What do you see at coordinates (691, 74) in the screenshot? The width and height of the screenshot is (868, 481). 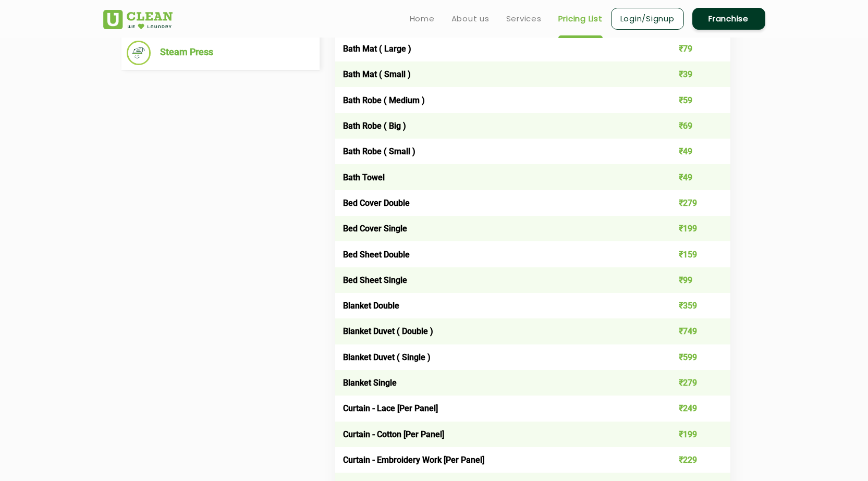 I see `td: ₹39` at bounding box center [691, 74].